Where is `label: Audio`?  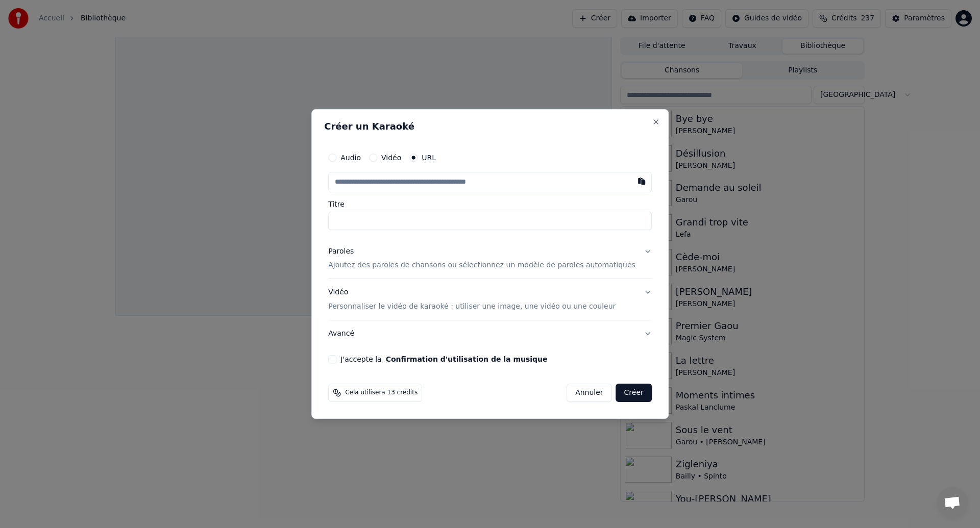 label: Audio is located at coordinates (351, 157).